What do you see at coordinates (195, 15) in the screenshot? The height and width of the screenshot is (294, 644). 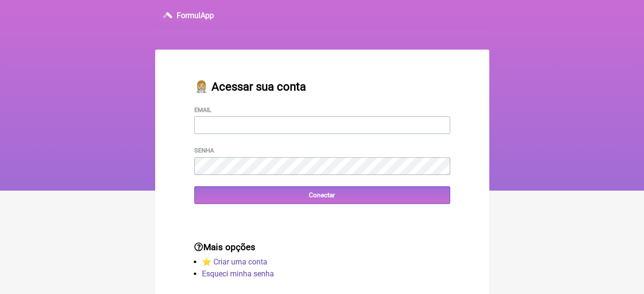 I see `h3: FormulApp` at bounding box center [195, 15].